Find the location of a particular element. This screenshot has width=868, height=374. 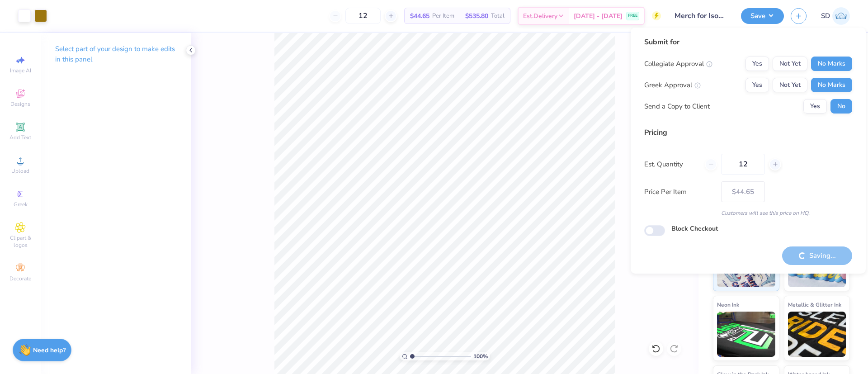

span: $44.65 is located at coordinates (419, 16).